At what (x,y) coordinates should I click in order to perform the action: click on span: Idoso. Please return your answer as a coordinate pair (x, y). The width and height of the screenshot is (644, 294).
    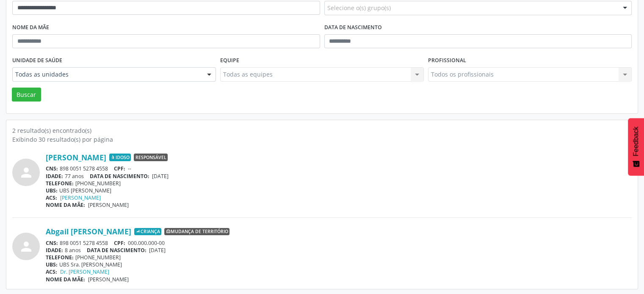
    Looking at the image, I should click on (120, 158).